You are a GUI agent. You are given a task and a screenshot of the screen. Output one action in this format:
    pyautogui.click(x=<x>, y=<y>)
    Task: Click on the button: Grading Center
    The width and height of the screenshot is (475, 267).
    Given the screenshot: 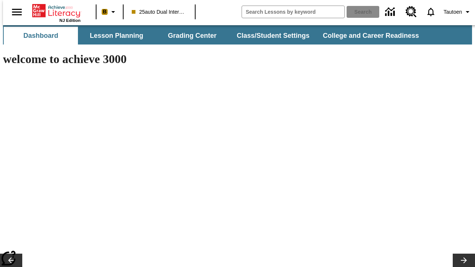 What is the action you would take?
    pyautogui.click(x=192, y=36)
    